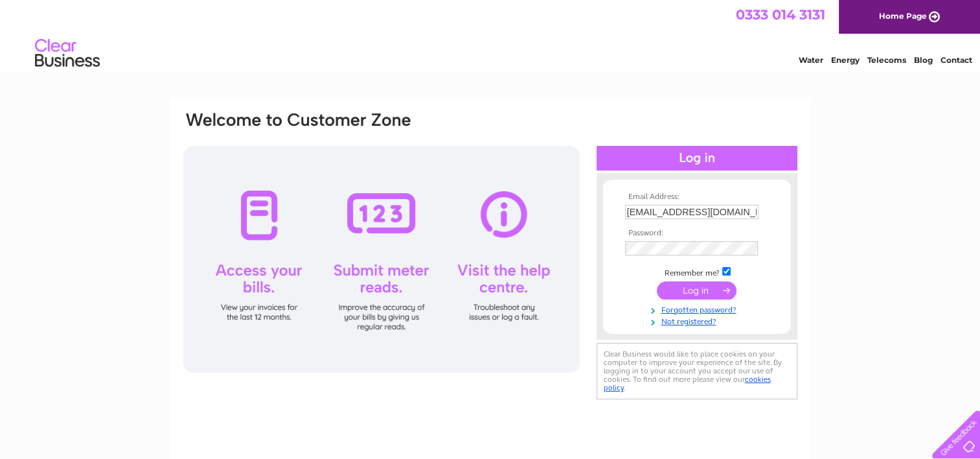 The image size is (980, 459). I want to click on a: Energy, so click(846, 60).